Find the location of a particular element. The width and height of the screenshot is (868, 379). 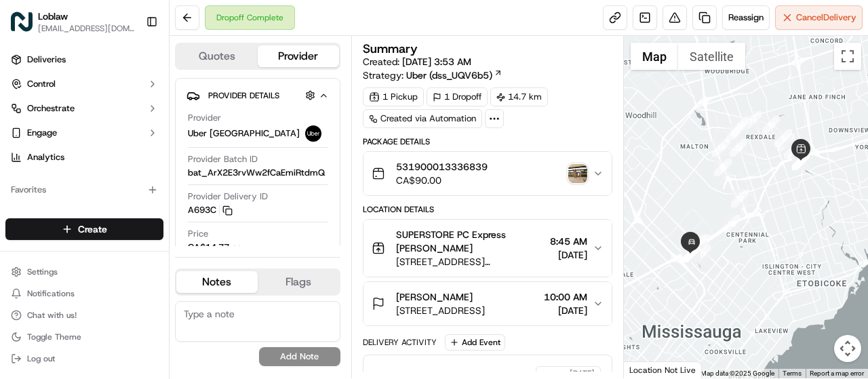

button: Chat with us! is located at coordinates (84, 315).